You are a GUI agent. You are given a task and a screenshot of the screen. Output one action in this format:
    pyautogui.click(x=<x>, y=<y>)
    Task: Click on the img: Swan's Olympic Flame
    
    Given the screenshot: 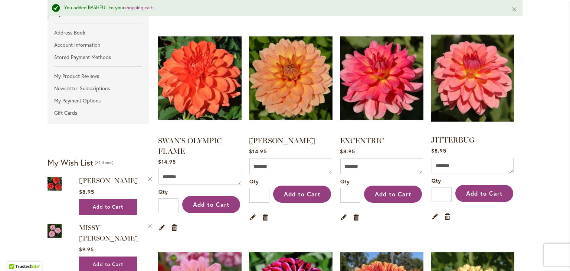 What is the action you would take?
    pyautogui.click(x=200, y=78)
    